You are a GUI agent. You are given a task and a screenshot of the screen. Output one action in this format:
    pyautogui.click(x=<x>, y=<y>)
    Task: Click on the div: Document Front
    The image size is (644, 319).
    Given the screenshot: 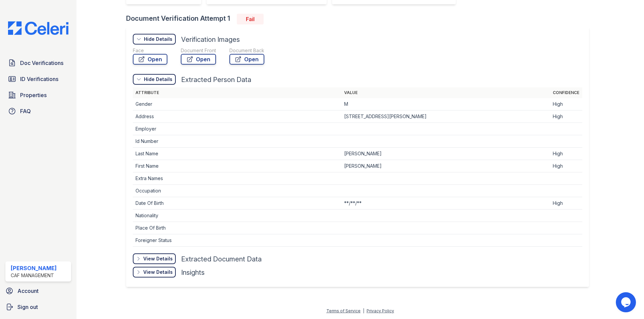 What is the action you would take?
    pyautogui.click(x=198, y=51)
    